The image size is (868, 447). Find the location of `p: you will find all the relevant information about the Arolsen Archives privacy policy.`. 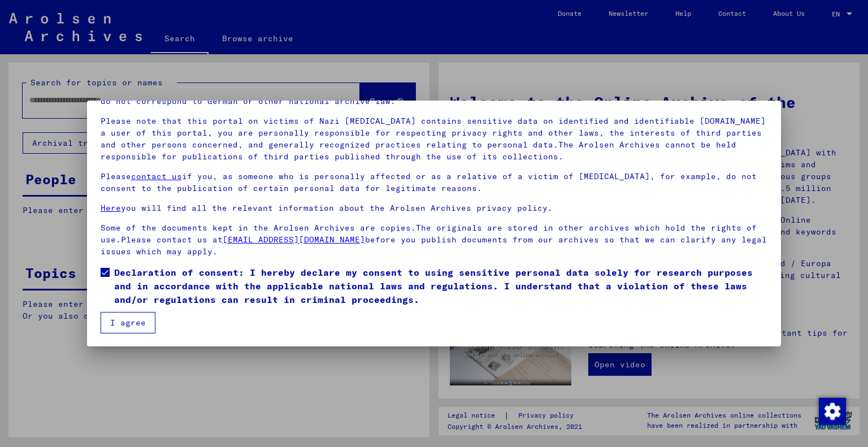

p: you will find all the relevant information about the Arolsen Archives privacy policy. is located at coordinates (434, 208).